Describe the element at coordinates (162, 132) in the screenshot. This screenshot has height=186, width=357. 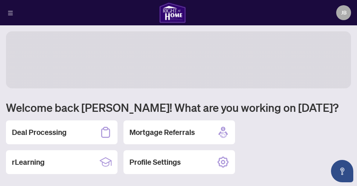
I see `h2: Mortgage Referrals` at that location.